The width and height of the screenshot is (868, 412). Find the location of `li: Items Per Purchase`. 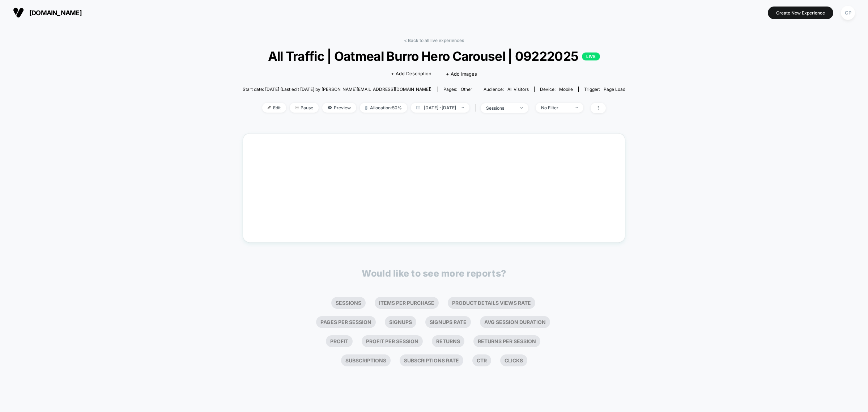

li: Items Per Purchase is located at coordinates (406, 302).